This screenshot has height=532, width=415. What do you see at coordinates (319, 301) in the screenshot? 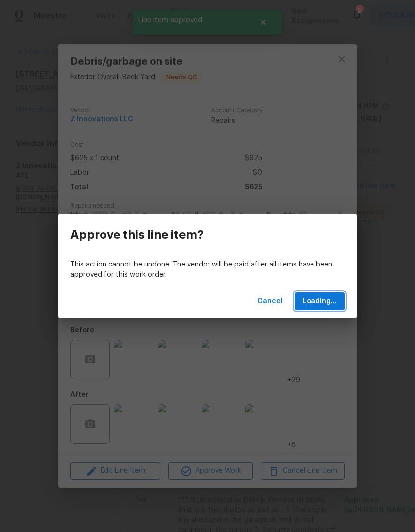
I see `span: Loading...` at bounding box center [319, 301].